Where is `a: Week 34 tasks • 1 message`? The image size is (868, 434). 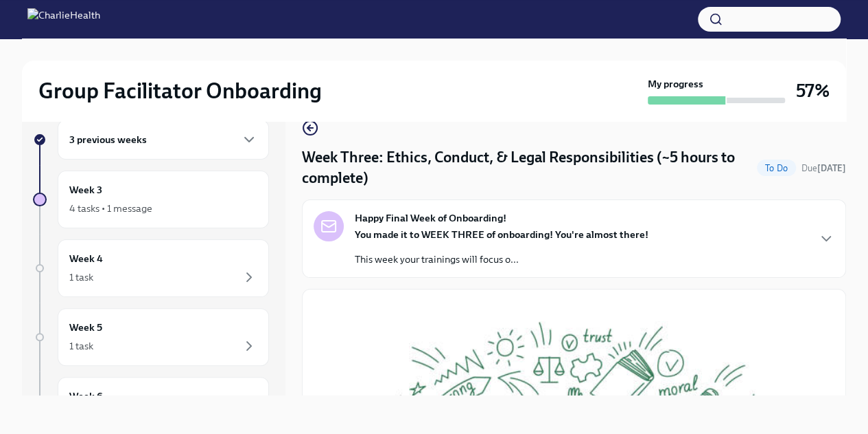
a: Week 34 tasks • 1 message is located at coordinates (151, 199).